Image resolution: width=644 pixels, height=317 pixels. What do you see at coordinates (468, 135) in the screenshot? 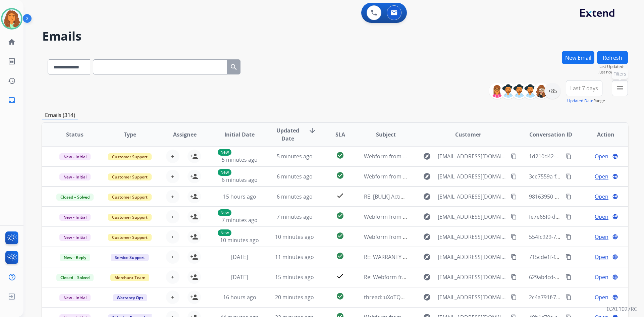
I see `span: Customer` at bounding box center [468, 135].